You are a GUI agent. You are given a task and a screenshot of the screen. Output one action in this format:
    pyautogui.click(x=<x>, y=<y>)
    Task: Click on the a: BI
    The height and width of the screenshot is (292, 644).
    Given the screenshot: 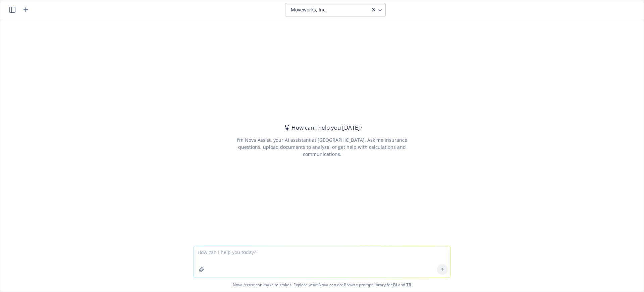 What is the action you would take?
    pyautogui.click(x=395, y=285)
    